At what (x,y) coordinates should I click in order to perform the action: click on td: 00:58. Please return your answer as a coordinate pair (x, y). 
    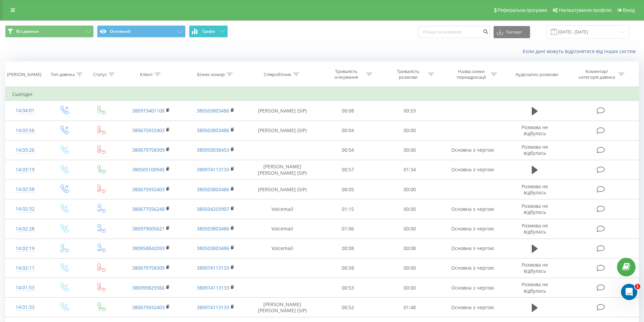
    Looking at the image, I should click on (348, 268).